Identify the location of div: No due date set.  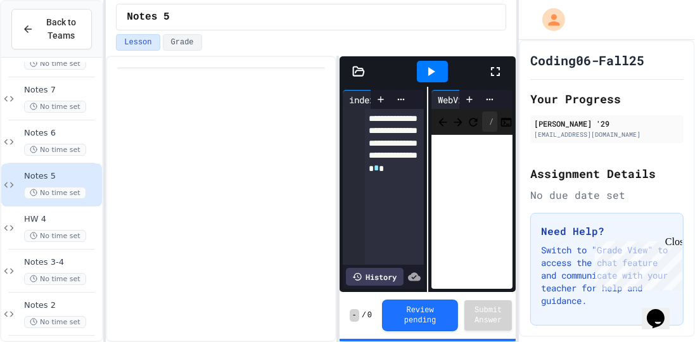
(607, 195).